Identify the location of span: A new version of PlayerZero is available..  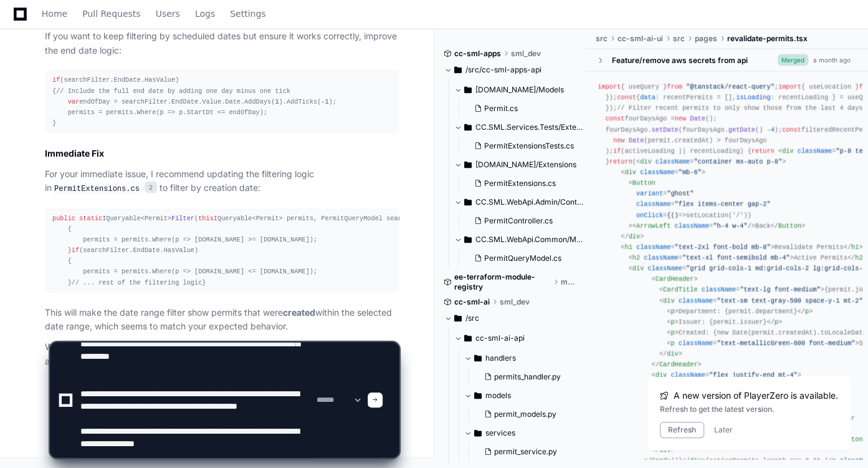
(756, 396).